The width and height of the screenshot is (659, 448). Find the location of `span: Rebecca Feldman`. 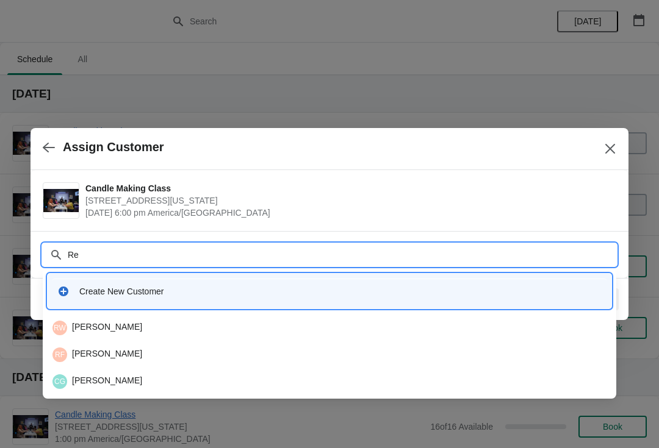

span: Rebecca Feldman is located at coordinates (60, 355).